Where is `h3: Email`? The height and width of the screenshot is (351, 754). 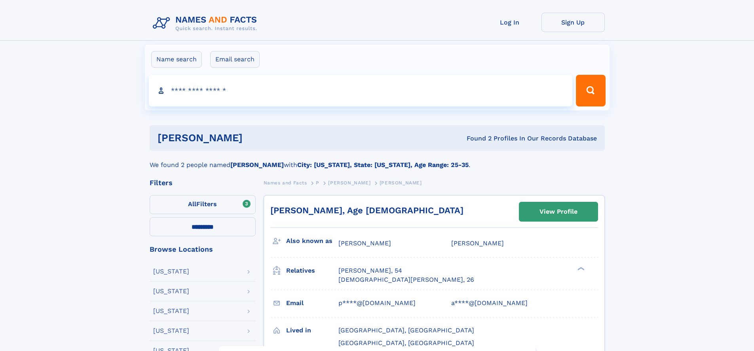
h3: Email is located at coordinates (312, 303).